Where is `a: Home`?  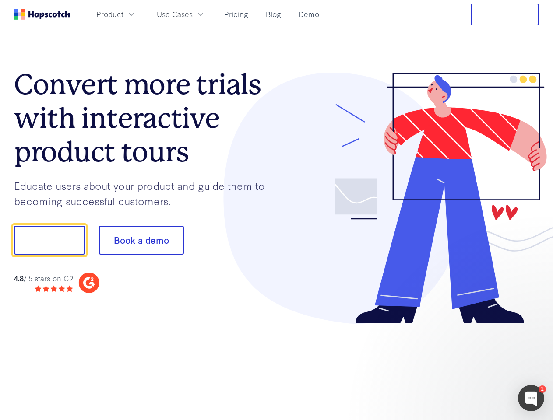
a: Home is located at coordinates (42, 14).